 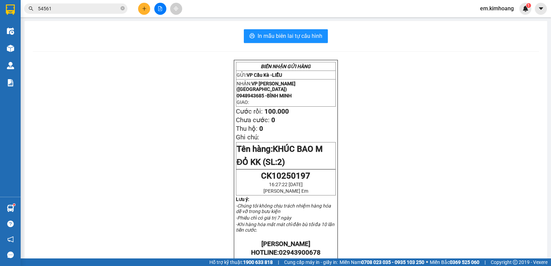 What do you see at coordinates (176, 9) in the screenshot?
I see `button: aim` at bounding box center [176, 9].